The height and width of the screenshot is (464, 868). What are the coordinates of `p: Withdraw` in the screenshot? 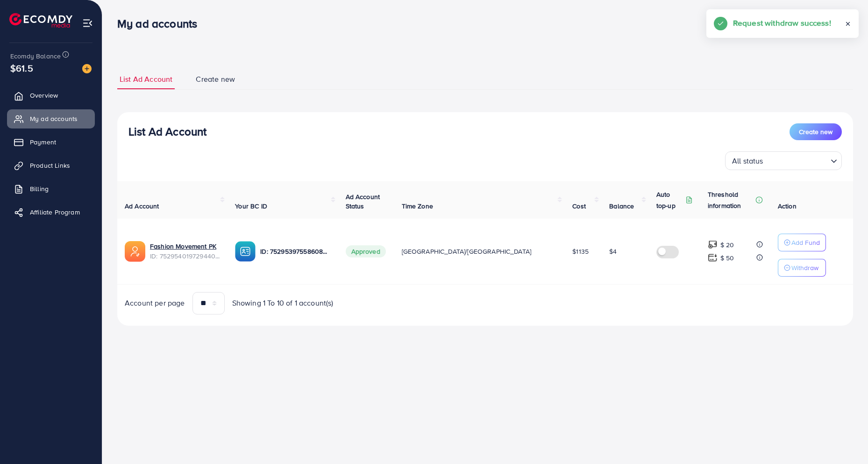 It's located at (805, 268).